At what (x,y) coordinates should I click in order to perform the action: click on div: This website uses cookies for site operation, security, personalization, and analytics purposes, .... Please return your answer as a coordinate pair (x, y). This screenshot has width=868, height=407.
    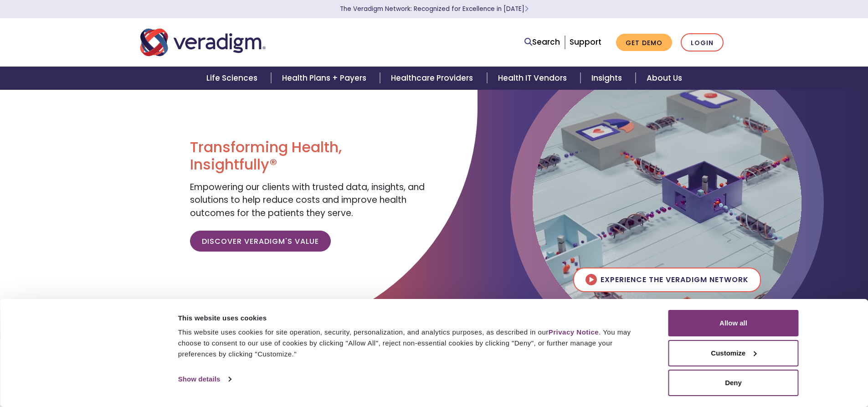
    Looking at the image, I should click on (413, 343).